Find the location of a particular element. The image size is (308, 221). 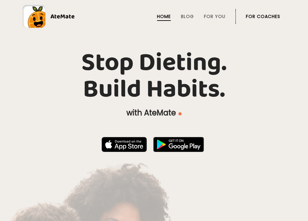

a: Blog is located at coordinates (187, 16).